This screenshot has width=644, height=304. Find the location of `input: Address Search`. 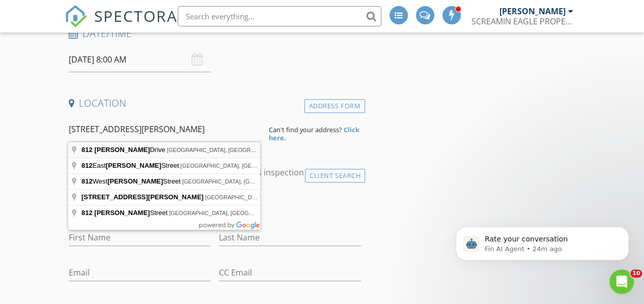

input: Address Search is located at coordinates (165, 129).